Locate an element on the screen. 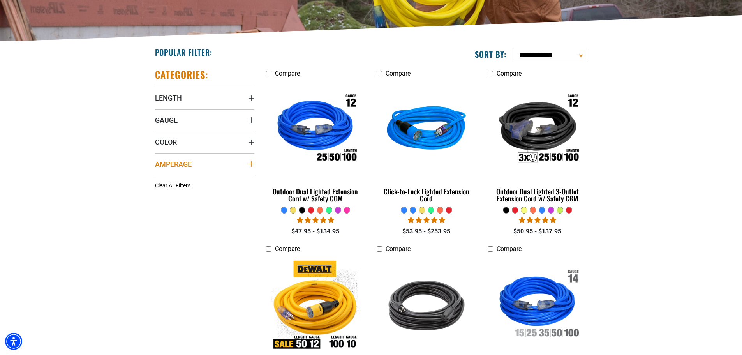  span: Color is located at coordinates (166, 142).